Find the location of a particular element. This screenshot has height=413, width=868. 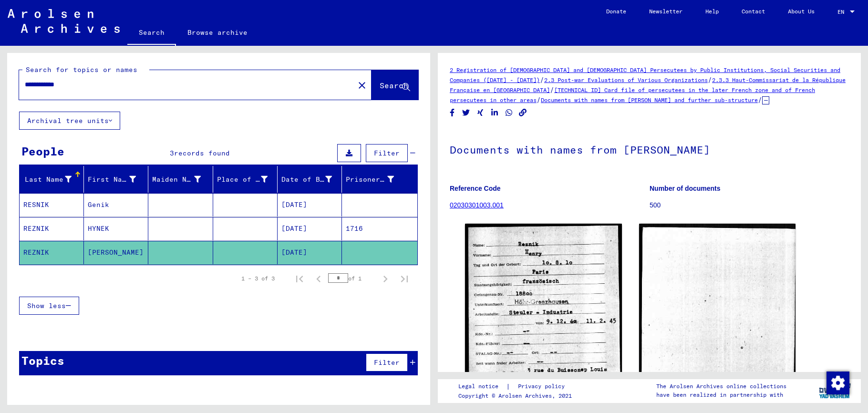

p: have been realized in partnership with is located at coordinates (721, 395).